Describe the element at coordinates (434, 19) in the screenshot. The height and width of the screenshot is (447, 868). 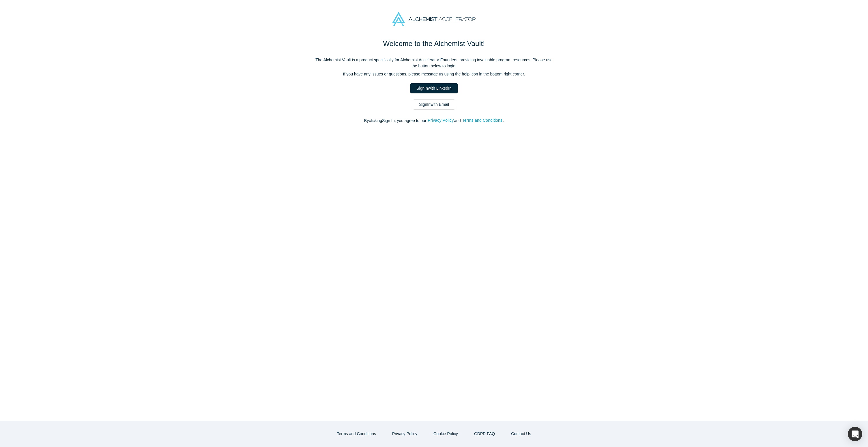
I see `img: Alchemist Accelerator Logo` at that location.